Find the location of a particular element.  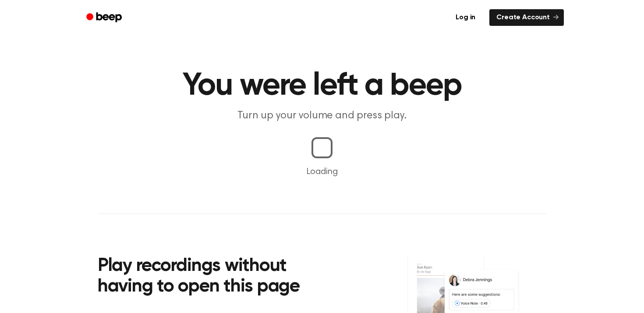

p: Loading is located at coordinates (322, 172).